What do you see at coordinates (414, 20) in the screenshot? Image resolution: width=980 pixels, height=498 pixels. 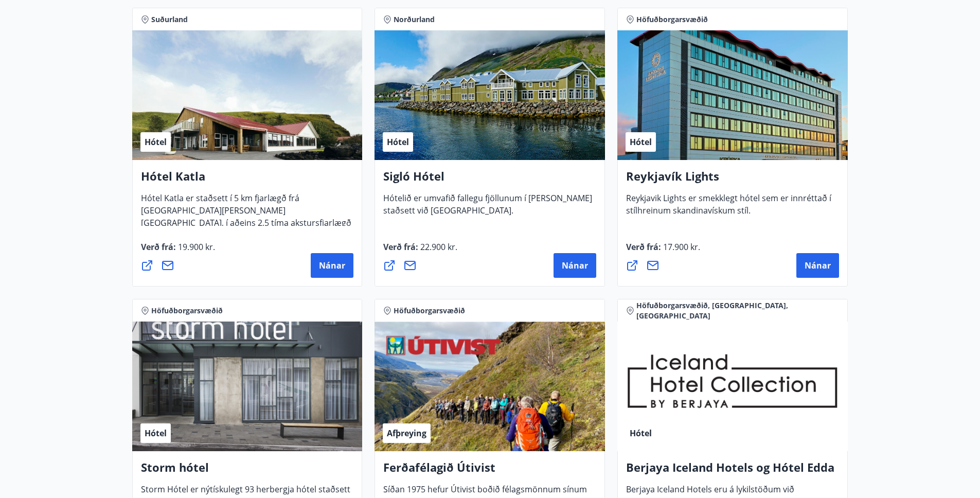 I see `span: Norðurland` at bounding box center [414, 20].